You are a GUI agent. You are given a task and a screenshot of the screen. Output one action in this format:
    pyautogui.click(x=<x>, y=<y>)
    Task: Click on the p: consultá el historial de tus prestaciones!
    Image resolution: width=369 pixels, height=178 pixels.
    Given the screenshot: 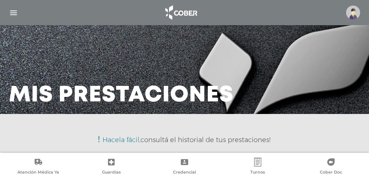 What is the action you would take?
    pyautogui.click(x=187, y=140)
    